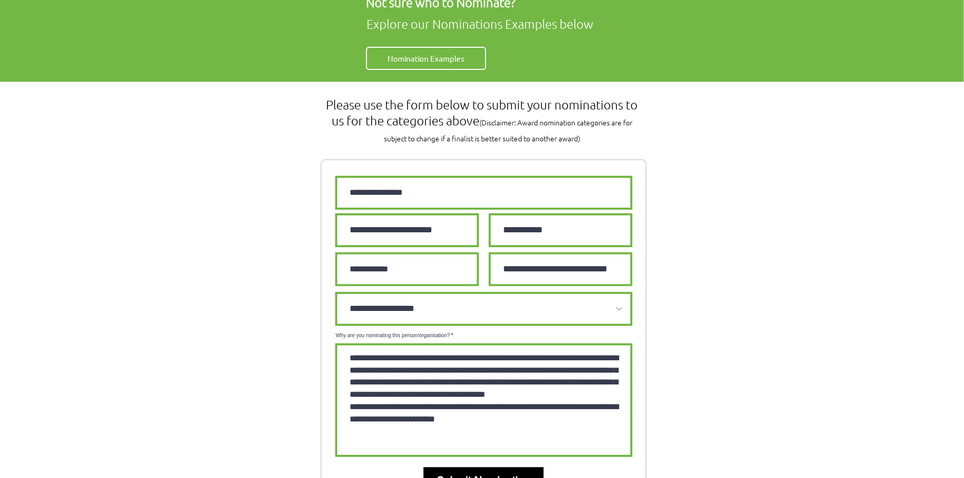 The height and width of the screenshot is (478, 964). Describe the element at coordinates (482, 120) in the screenshot. I see `span: Please use the form below to submit your nominations to us for the categories above` at that location.